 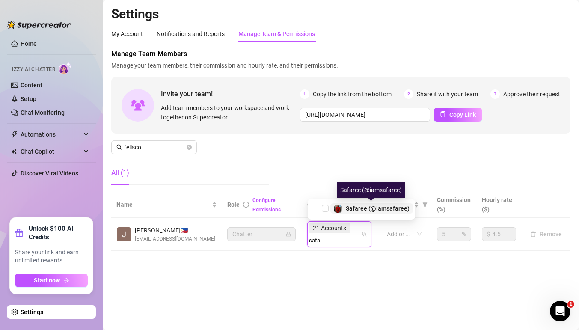 I want to click on span: thunderbolt, so click(x=15, y=134).